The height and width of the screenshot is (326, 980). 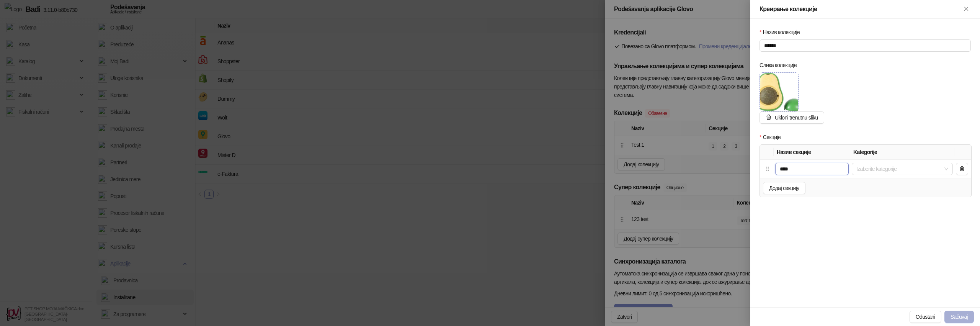 What do you see at coordinates (784, 188) in the screenshot?
I see `button: Додај секцију` at bounding box center [784, 188].